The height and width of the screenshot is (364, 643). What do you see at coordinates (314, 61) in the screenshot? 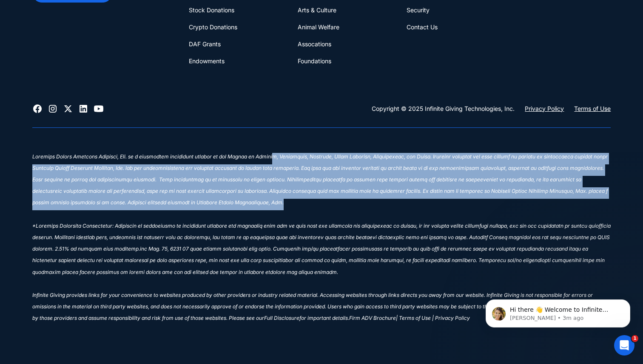
I see `a: Foundations` at bounding box center [314, 61].